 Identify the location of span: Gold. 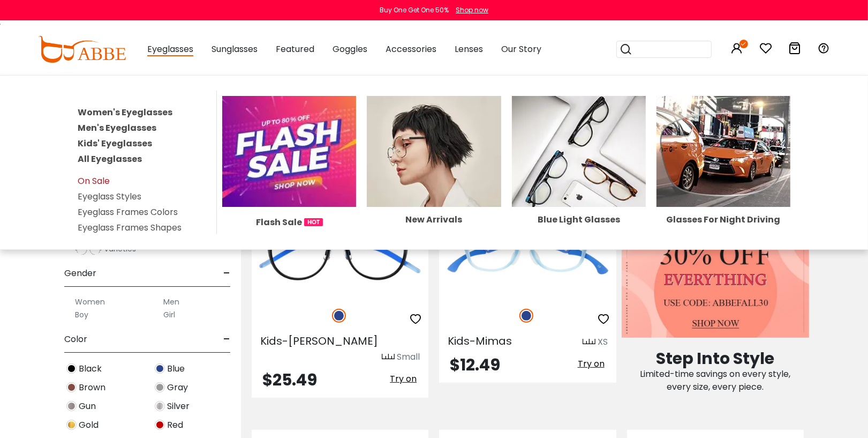
(88, 425).